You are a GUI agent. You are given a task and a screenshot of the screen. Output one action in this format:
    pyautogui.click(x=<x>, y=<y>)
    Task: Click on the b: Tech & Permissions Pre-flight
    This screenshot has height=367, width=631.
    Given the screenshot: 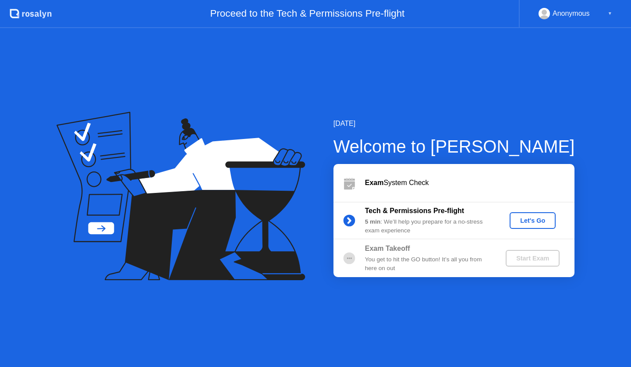 What is the action you would take?
    pyautogui.click(x=415, y=210)
    